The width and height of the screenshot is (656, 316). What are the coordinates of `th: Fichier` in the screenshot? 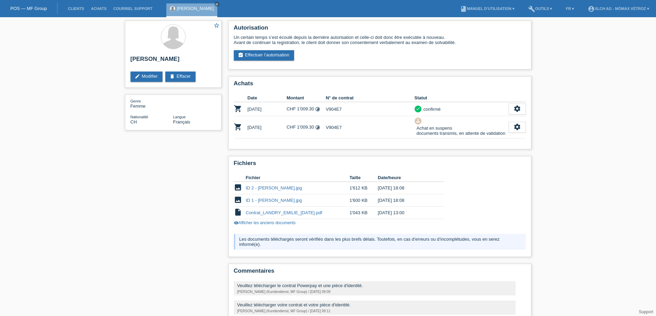 It's located at (298, 178).